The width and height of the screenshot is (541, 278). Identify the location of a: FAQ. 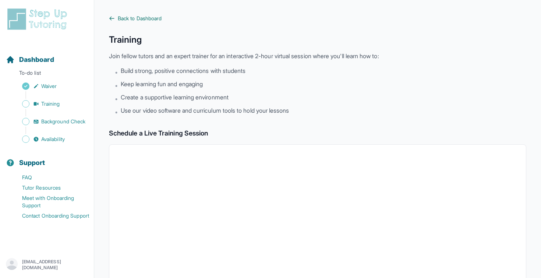
(50, 177).